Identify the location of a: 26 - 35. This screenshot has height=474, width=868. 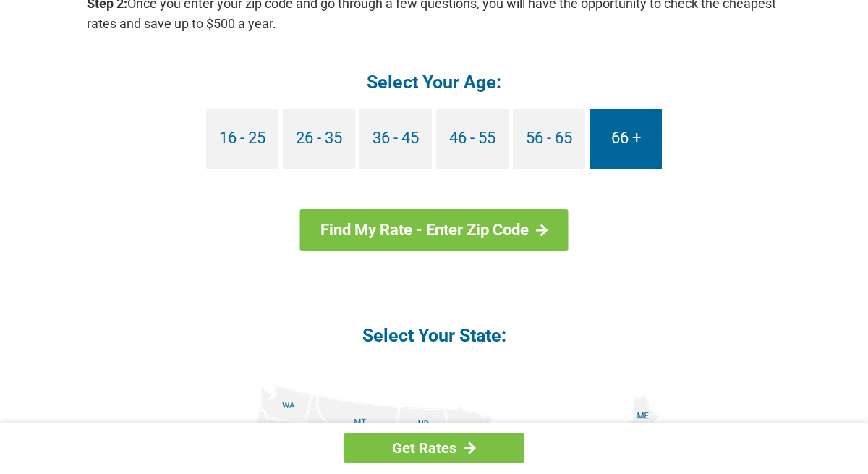
(319, 139).